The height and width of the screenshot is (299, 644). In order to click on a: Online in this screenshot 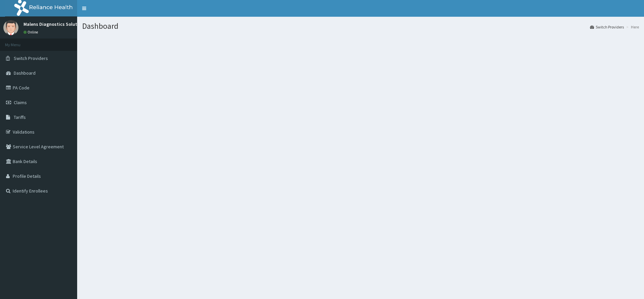, I will do `click(32, 32)`.